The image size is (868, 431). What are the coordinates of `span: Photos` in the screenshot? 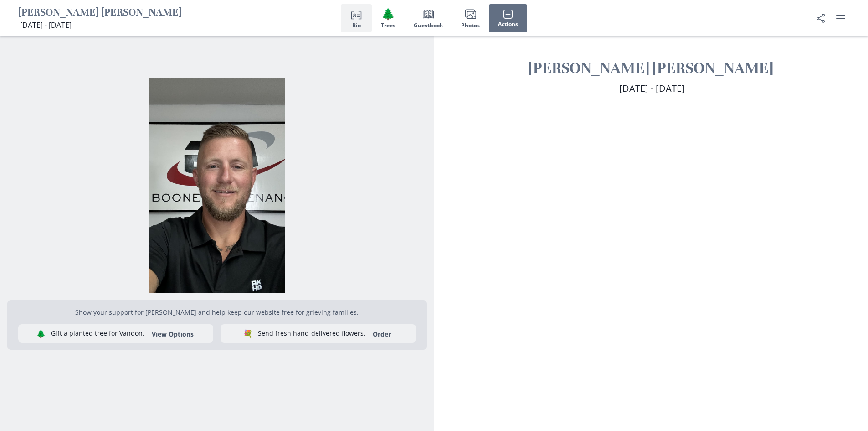 It's located at (470, 25).